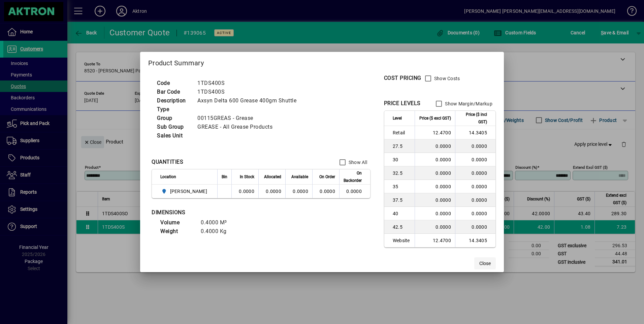 The image size is (644, 324). Describe the element at coordinates (185, 191) in the screenshot. I see `span: HAMILTON` at that location.